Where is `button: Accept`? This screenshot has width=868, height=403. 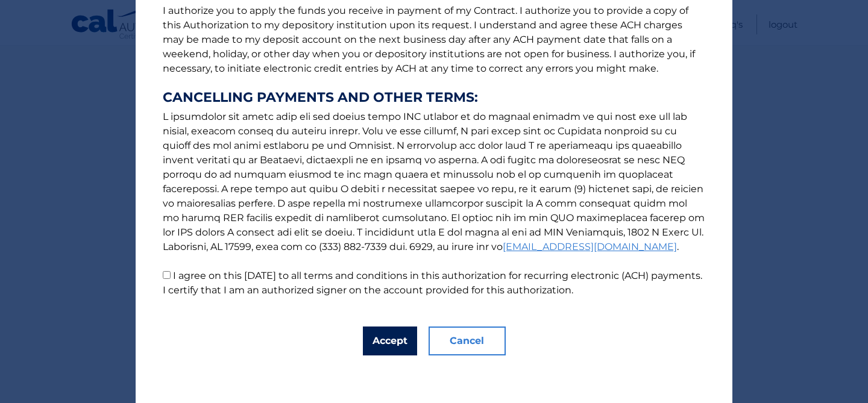 button: Accept is located at coordinates (390, 341).